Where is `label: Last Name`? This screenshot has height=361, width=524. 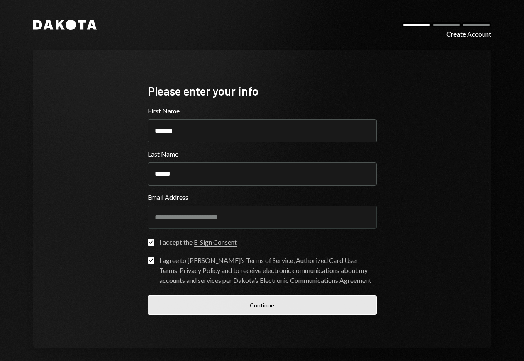 label: Last Name is located at coordinates (262, 154).